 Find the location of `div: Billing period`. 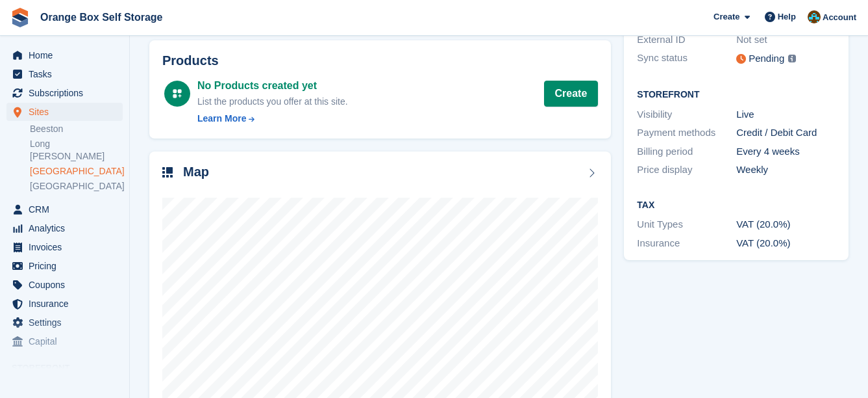

div: Billing period is located at coordinates (686, 152).